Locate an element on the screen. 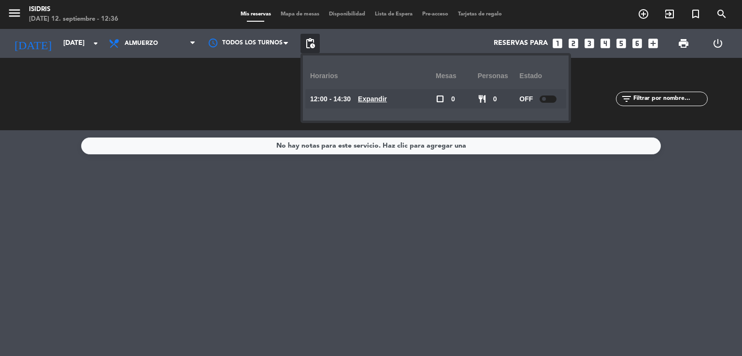  span: 12:00 - 14:30 is located at coordinates (330, 99).